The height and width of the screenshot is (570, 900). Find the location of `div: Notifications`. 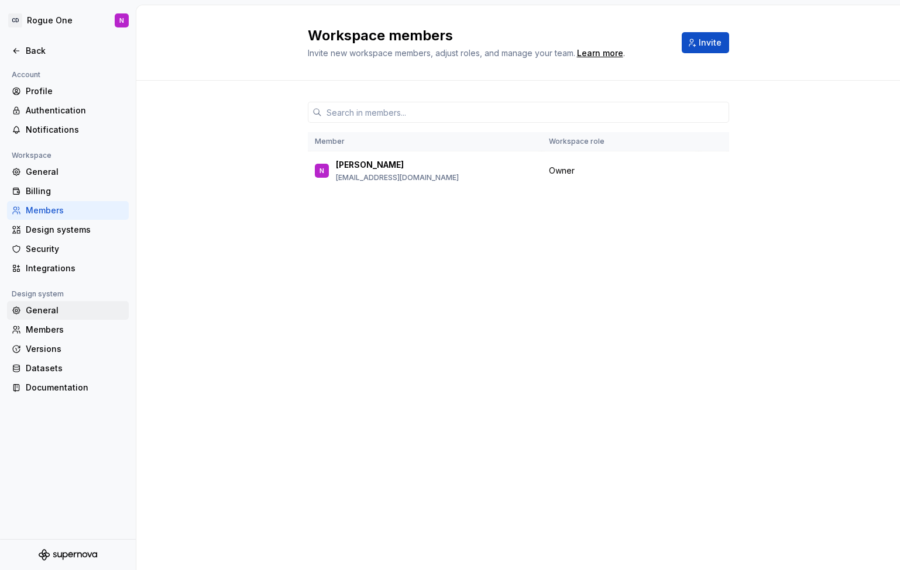

div: Notifications is located at coordinates (75, 130).